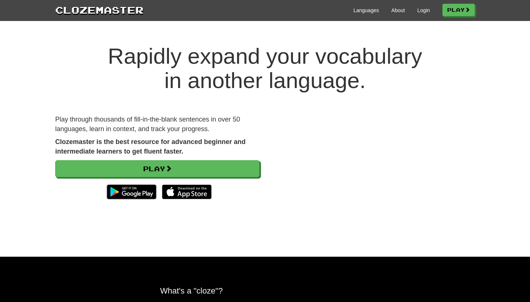  Describe the element at coordinates (131, 192) in the screenshot. I see `img: Get it on Google Play` at that location.